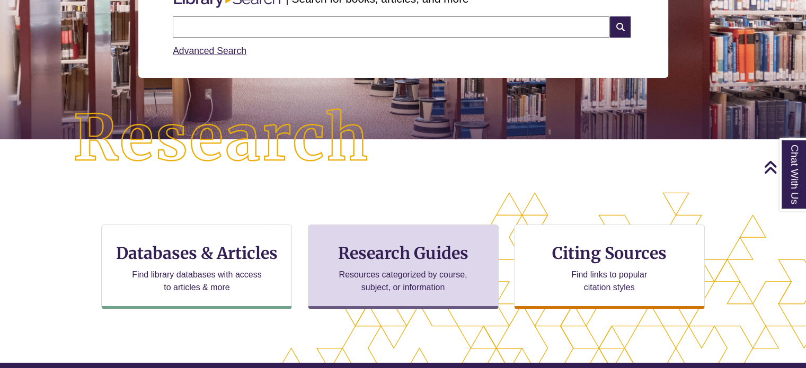 The image size is (806, 368). I want to click on a: Back to Top, so click(784, 167).